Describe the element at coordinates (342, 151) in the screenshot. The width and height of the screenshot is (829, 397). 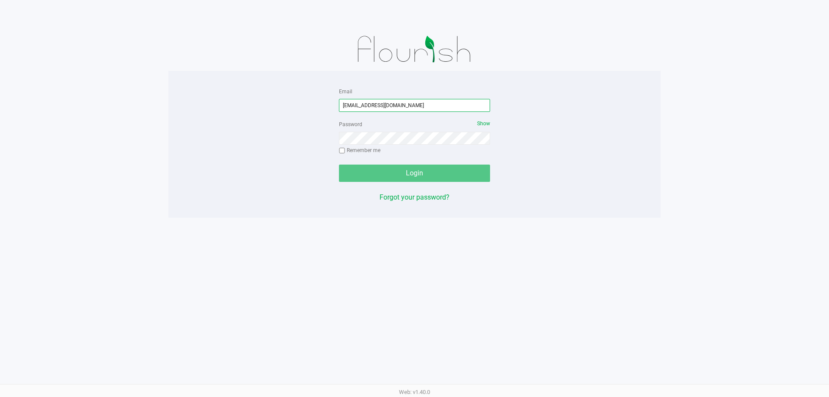
I see `input: Remember me` at that location.